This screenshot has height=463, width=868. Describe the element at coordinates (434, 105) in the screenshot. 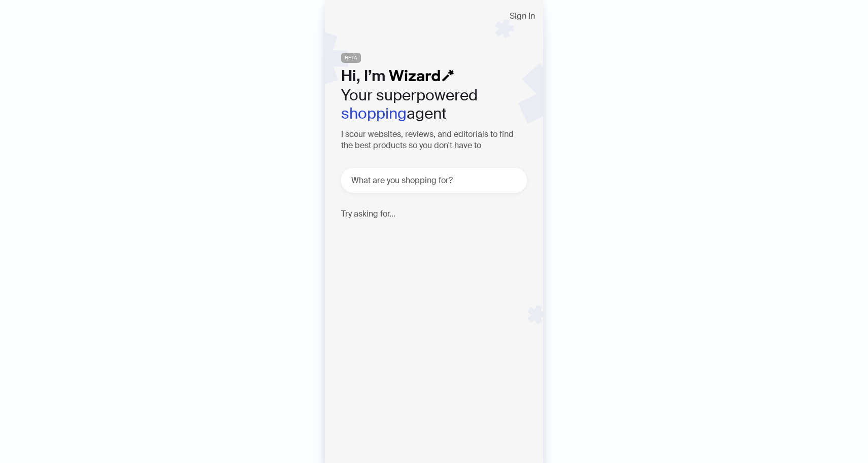

I see `h2: Your superpowered agent` at that location.